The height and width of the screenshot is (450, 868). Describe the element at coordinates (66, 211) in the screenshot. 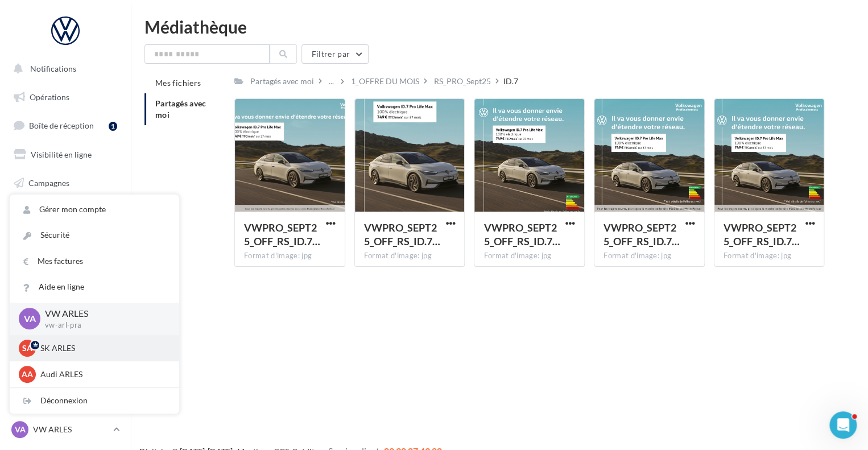

I see `a: Contacts` at that location.